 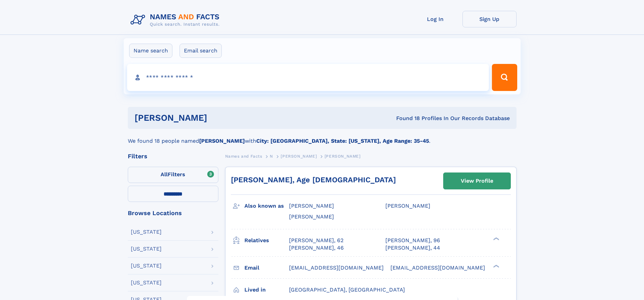 I want to click on span: All, so click(x=164, y=174).